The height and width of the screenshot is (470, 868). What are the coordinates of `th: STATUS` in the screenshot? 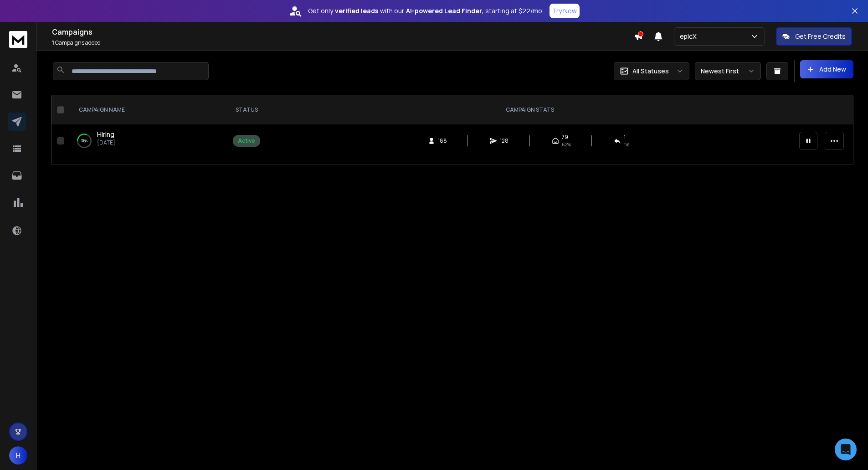 It's located at (246, 110).